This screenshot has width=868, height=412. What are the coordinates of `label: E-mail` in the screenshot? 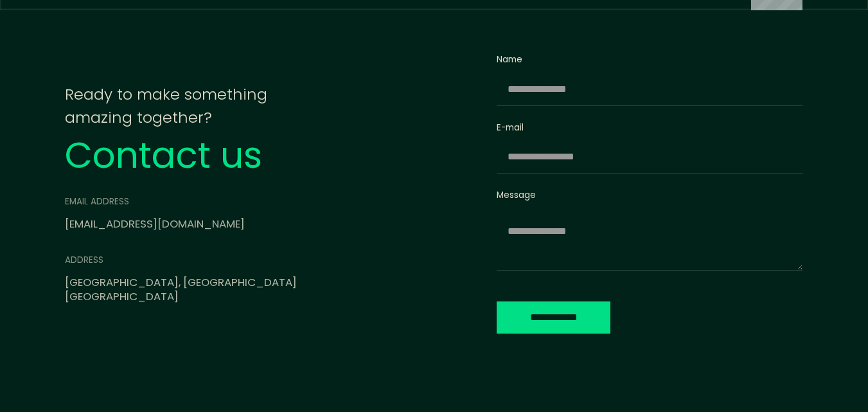 It's located at (650, 128).